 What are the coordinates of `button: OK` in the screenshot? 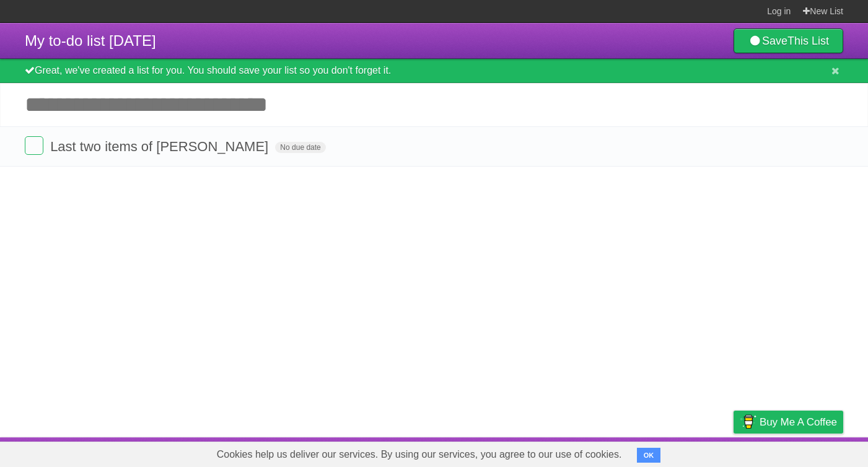 It's located at (649, 455).